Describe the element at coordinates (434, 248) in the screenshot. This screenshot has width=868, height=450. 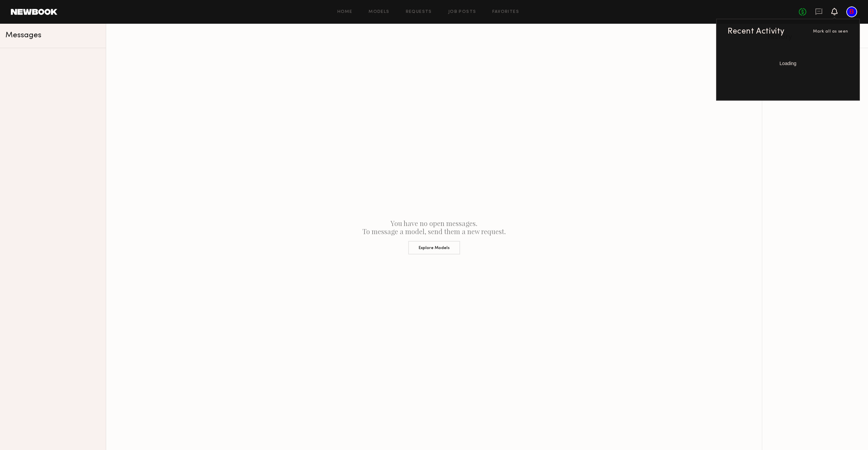
I see `button: Explore Models` at that location.